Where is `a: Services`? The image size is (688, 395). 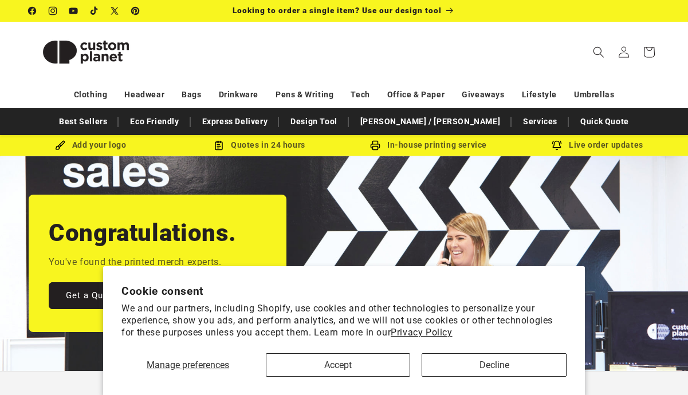
a: Services is located at coordinates (540, 121).